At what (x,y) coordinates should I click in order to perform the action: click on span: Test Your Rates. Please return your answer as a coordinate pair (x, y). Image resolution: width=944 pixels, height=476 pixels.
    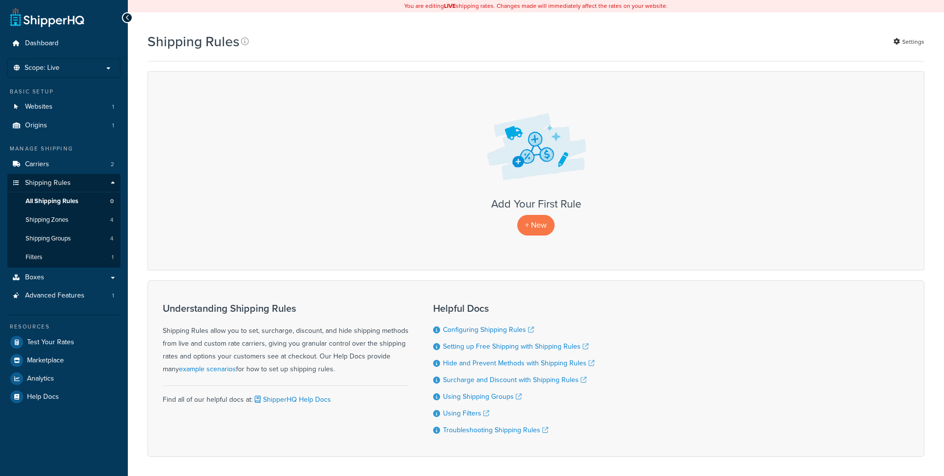
    Looking at the image, I should click on (51, 342).